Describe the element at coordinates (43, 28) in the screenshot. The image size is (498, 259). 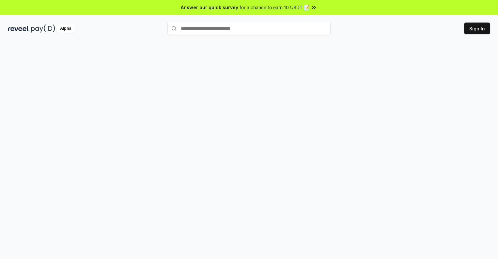
I see `img: pay_id` at that location.